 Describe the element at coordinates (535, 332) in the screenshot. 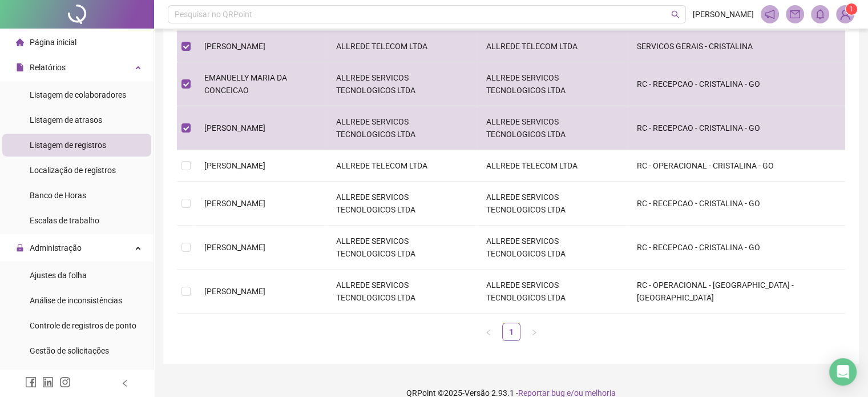

I see `li: Próxima página` at that location.